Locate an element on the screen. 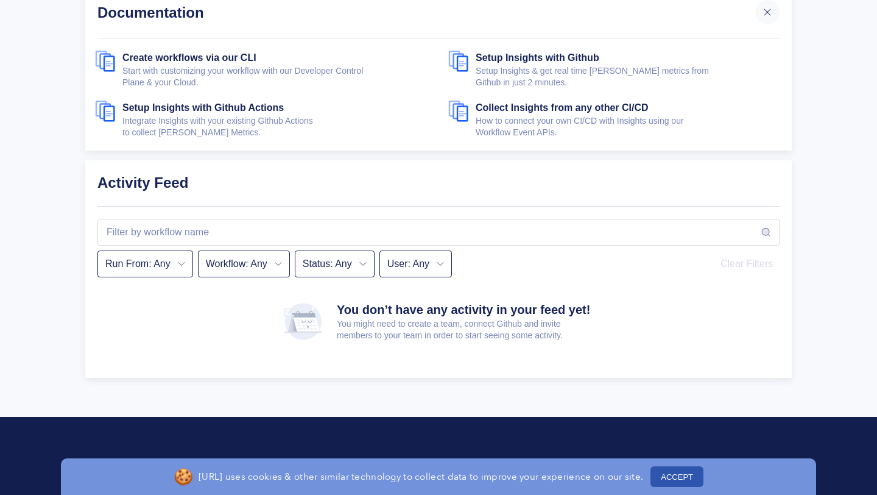  div: You don’t have any activity in your feed yet! is located at coordinates (465, 310).